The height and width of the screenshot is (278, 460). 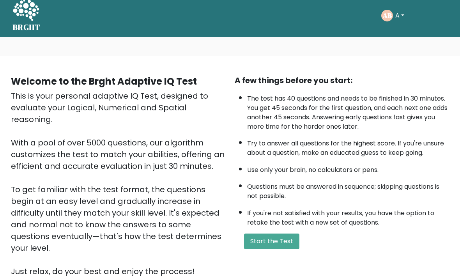 What do you see at coordinates (348, 190) in the screenshot?
I see `li: Questions must be answered in sequence; skipping questions is not possible.` at bounding box center [348, 190].